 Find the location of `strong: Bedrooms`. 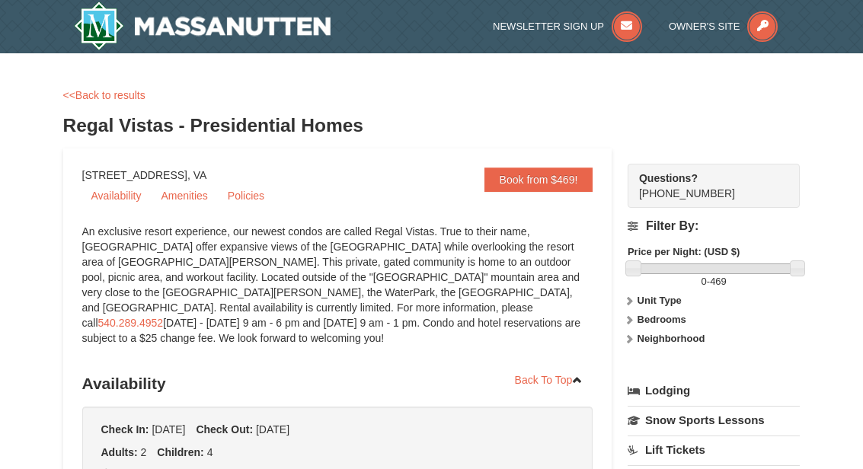

strong: Bedrooms is located at coordinates (662, 319).